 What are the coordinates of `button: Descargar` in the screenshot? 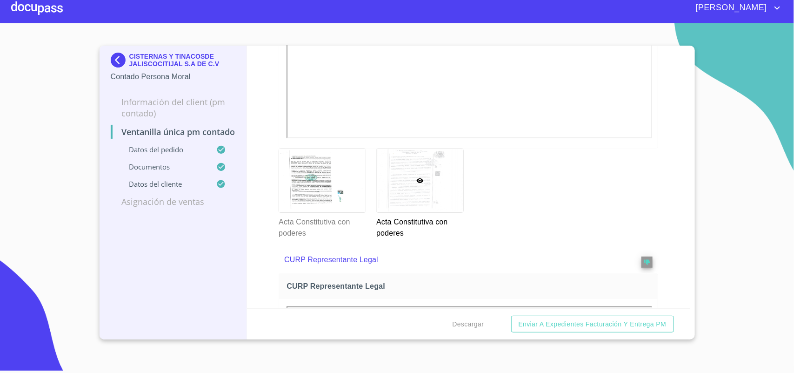 It's located at (468, 324).